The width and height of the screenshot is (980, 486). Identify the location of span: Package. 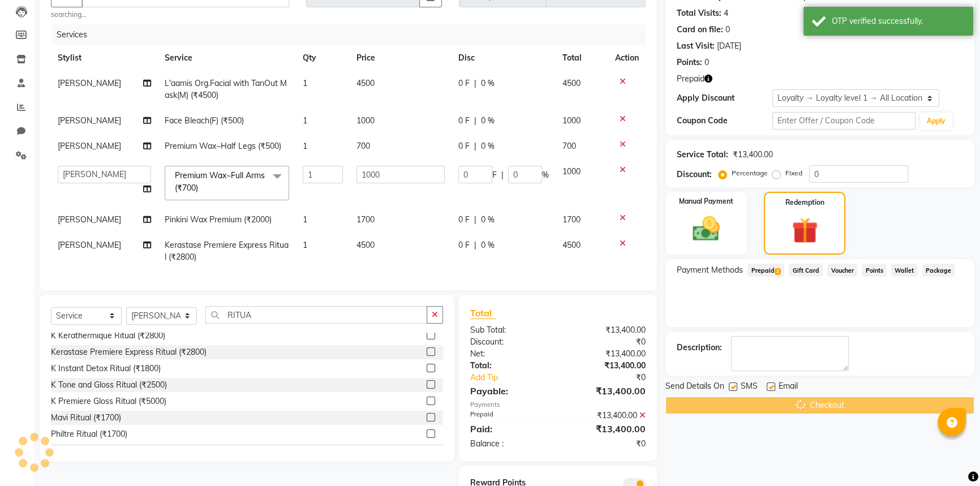
(939, 270).